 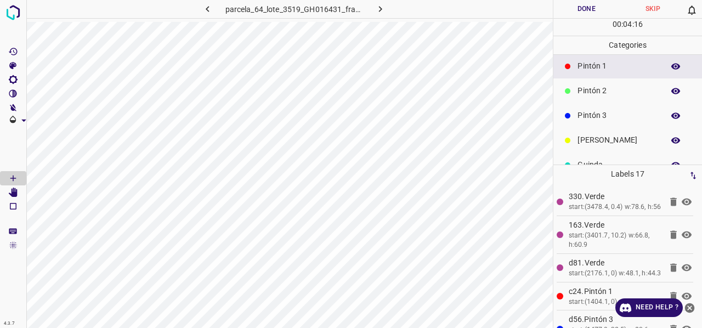 I want to click on img: logo, so click(x=13, y=13).